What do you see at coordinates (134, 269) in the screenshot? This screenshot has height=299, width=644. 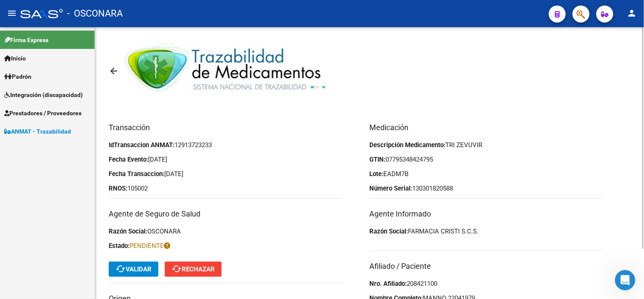 I see `button: Validar` at bounding box center [134, 269].